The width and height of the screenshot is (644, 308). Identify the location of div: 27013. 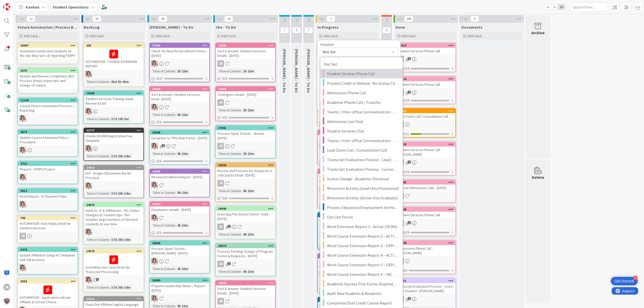
(426, 46).